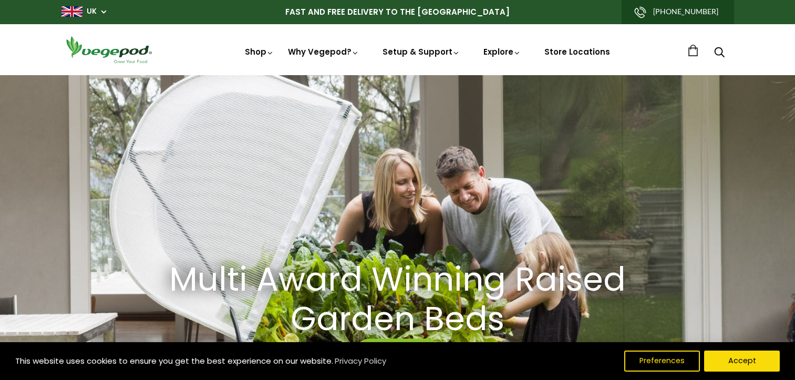 This screenshot has height=380, width=795. What do you see at coordinates (398, 300) in the screenshot?
I see `h2: Multi Award Winning Raised Garden Beds` at bounding box center [398, 300].